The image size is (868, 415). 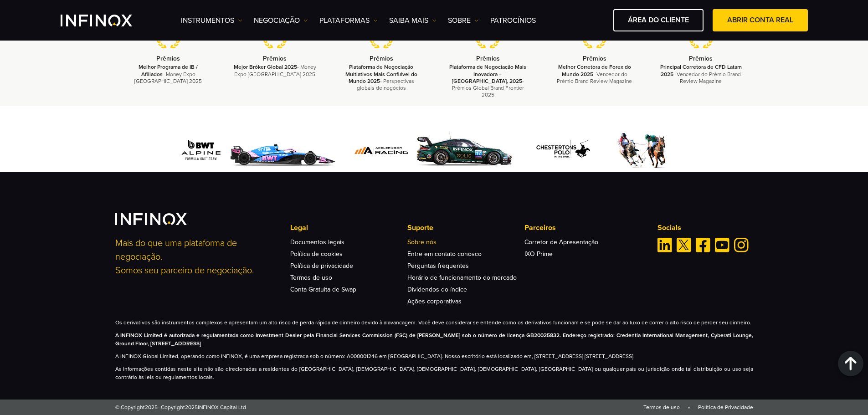 I want to click on a: Sobre nós, so click(x=422, y=242).